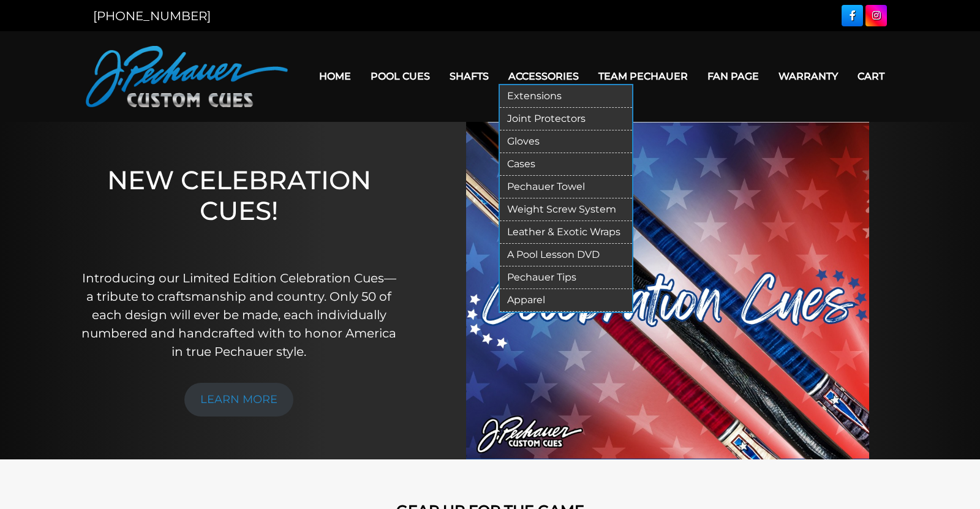 This screenshot has height=509, width=980. What do you see at coordinates (734, 76) in the screenshot?
I see `a: Fan Page` at bounding box center [734, 76].